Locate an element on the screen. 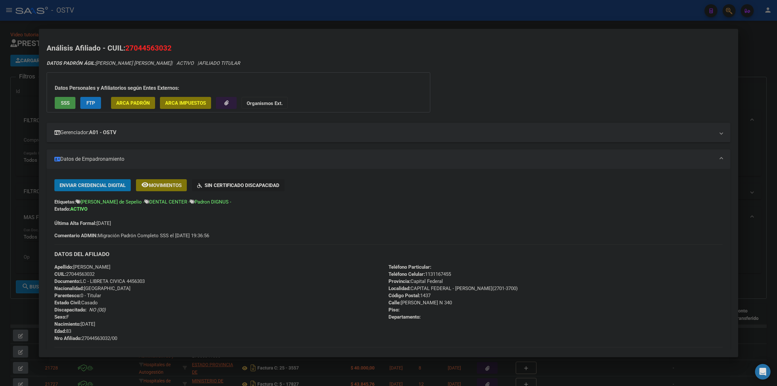  div: Open Intercom Messenger is located at coordinates (763, 371).